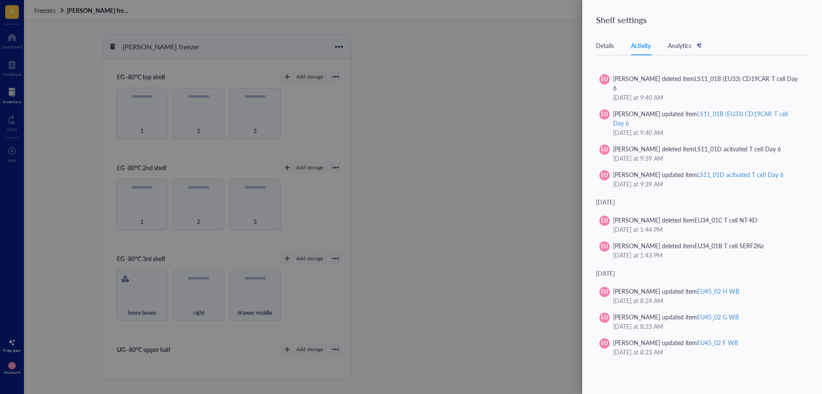  I want to click on div: EU45_02 H WB, so click(718, 291).